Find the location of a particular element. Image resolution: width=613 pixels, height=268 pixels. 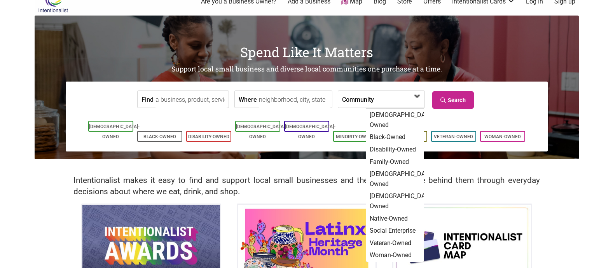

div: Black-Owned is located at coordinates (395, 137).